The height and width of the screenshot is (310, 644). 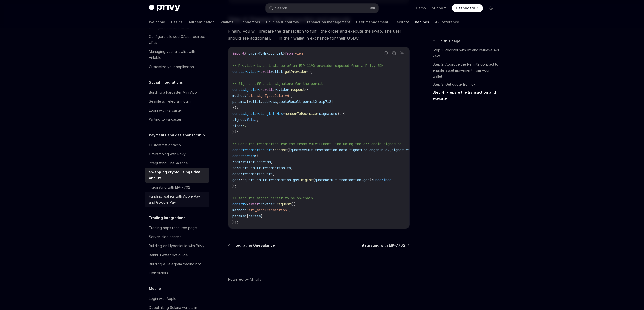 What do you see at coordinates (175, 264) in the screenshot?
I see `div: Building a Telegram trading bot` at bounding box center [175, 264].